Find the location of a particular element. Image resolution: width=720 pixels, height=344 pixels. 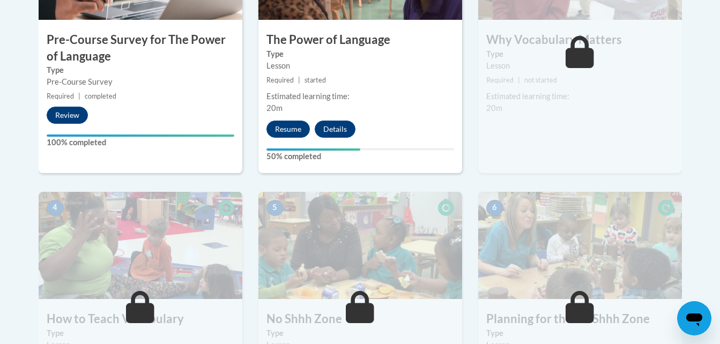

span: not started is located at coordinates (540, 80).